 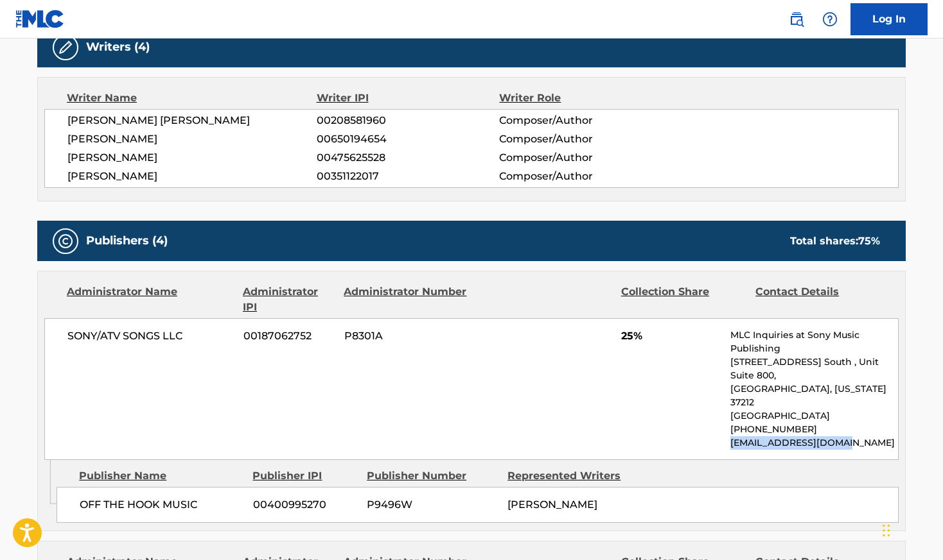 What do you see at coordinates (305, 505) in the screenshot?
I see `span: 00400995270` at bounding box center [305, 505].